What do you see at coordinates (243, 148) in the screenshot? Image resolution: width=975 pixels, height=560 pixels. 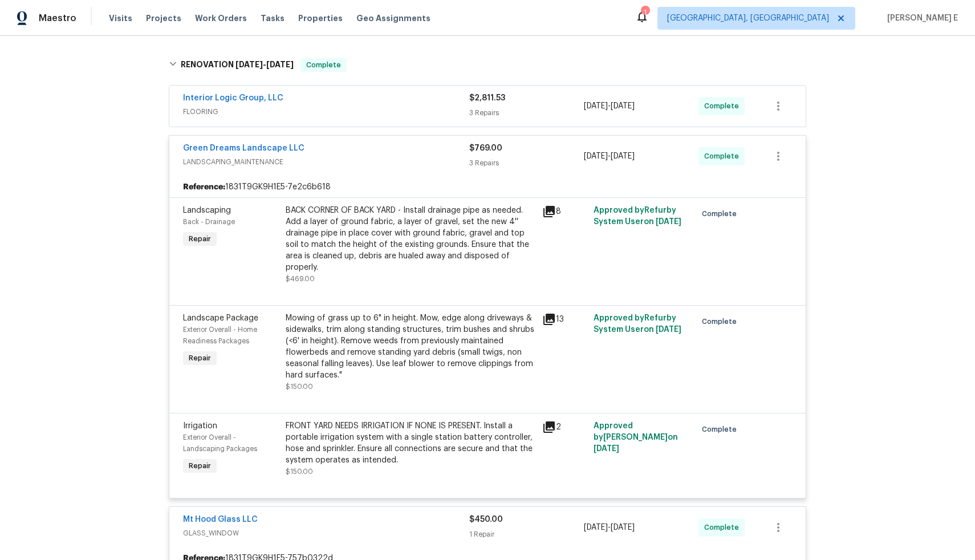 I see `a: Green Dreams Landscape LLC` at bounding box center [243, 148].